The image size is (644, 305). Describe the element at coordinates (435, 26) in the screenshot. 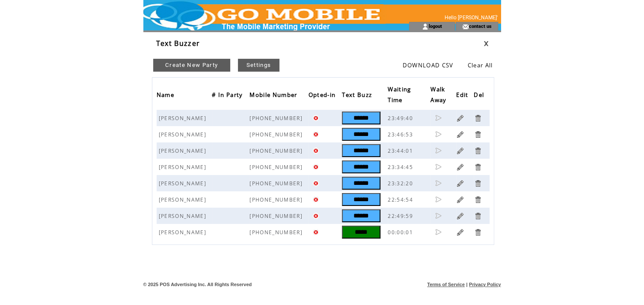

I see `a: logout` at that location.